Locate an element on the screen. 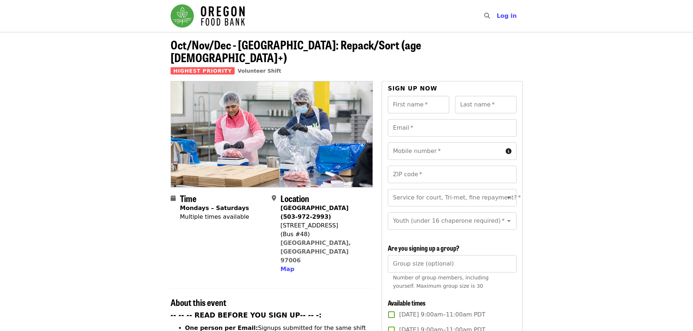 This screenshot has width=693, height=331. div: Multiple times available is located at coordinates (215, 217).